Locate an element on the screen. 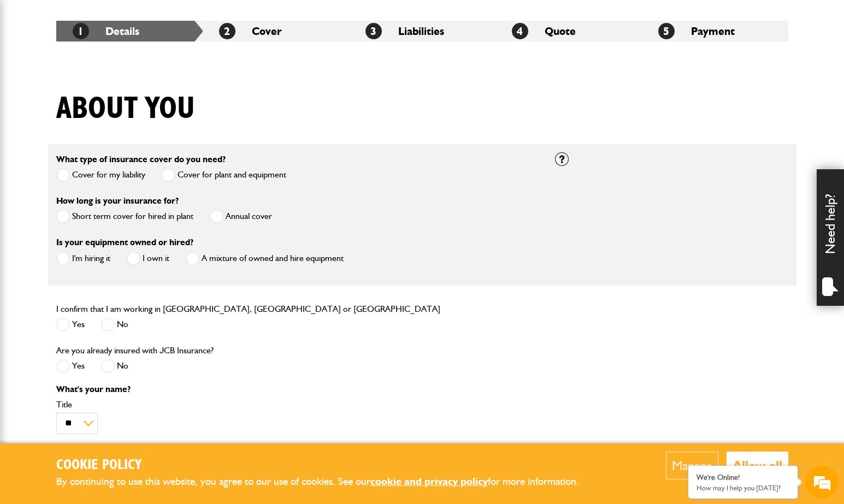 The image size is (844, 504). label: Cover for my liability is located at coordinates (101, 175).